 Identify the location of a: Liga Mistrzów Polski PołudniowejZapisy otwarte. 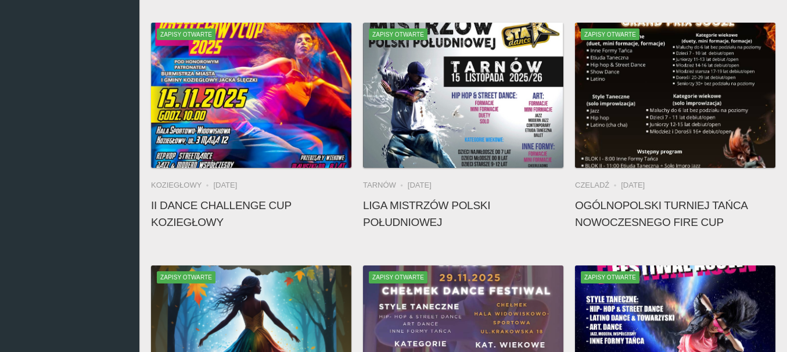
(463, 95).